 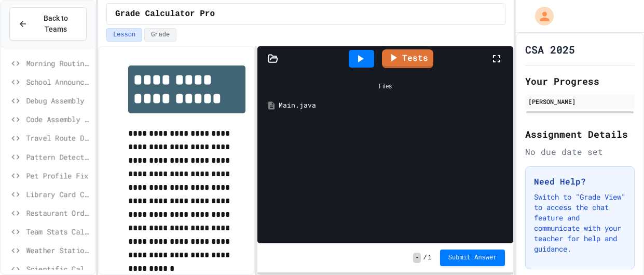 What do you see at coordinates (124, 35) in the screenshot?
I see `button: Lesson` at bounding box center [124, 35].